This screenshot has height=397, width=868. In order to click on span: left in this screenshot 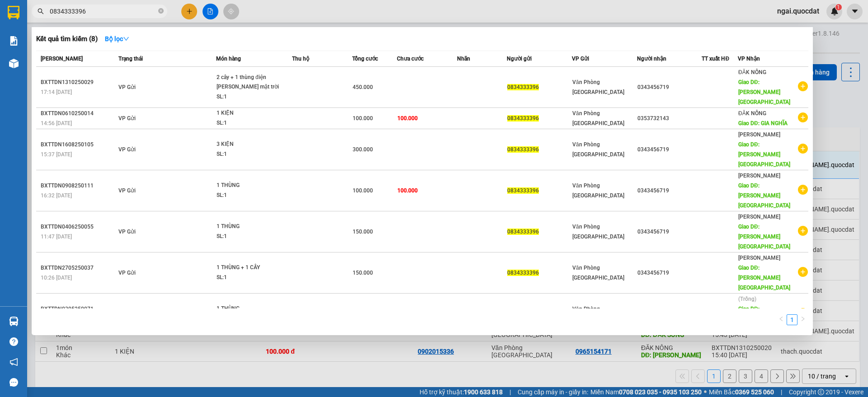, I will do `click(781, 319)`.